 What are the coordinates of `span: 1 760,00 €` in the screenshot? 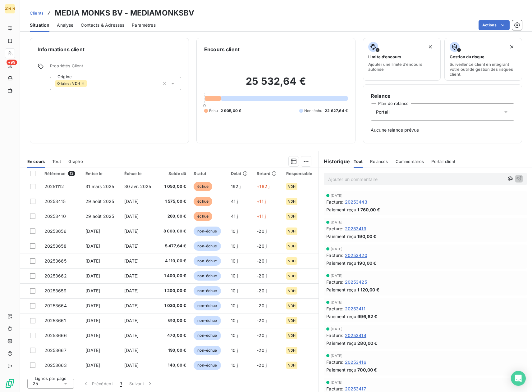 It's located at (369, 210).